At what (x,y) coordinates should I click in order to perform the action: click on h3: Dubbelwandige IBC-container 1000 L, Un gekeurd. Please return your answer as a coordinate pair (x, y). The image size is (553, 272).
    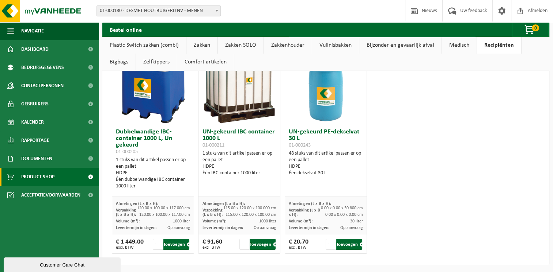
    Looking at the image, I should click on (153, 142).